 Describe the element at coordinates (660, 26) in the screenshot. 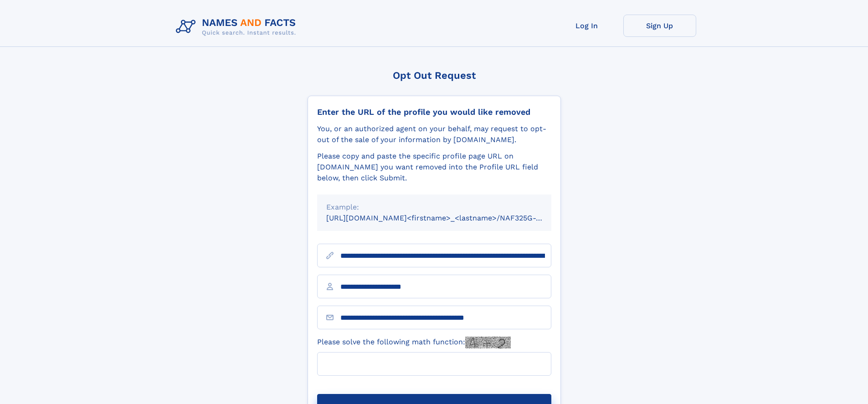

I see `a: Sign Up` at that location.